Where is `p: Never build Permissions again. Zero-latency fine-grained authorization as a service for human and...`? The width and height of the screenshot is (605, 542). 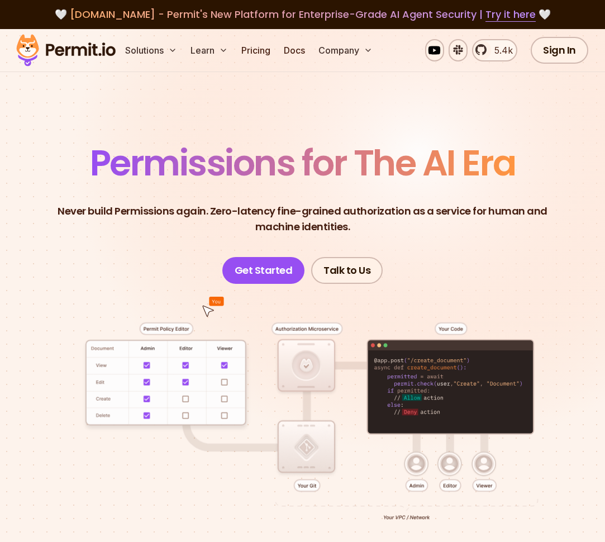 p: Never build Permissions again. Zero-latency fine-grained authorization as a service for human and... is located at coordinates (302, 219).